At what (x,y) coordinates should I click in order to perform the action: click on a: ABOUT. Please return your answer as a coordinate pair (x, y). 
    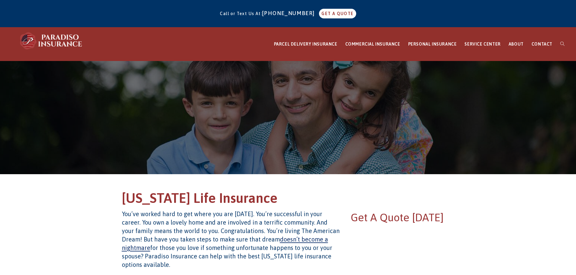
    Looking at the image, I should click on (516, 44).